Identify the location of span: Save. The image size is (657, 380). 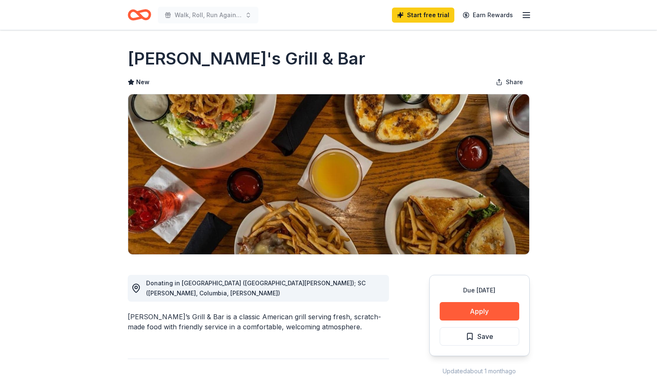
(485, 336).